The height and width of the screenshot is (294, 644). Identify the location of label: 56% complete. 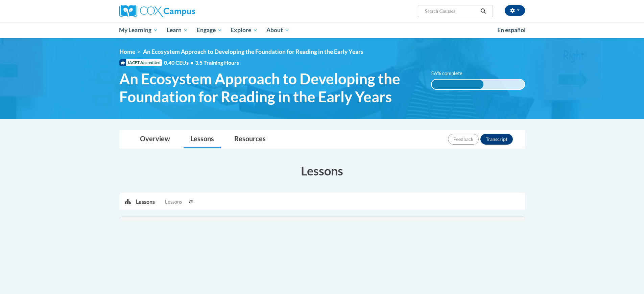
(451, 73).